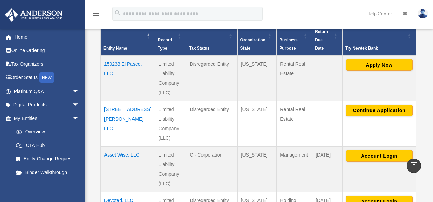 This screenshot has height=202, width=433. Describe the element at coordinates (128, 78) in the screenshot. I see `td: 150238 El Paseo, LLC` at that location.